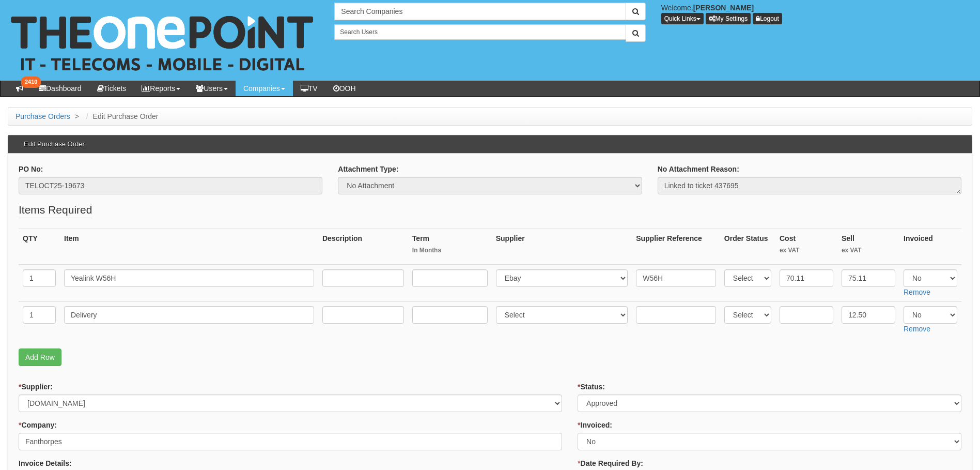 Image resolution: width=980 pixels, height=470 pixels. I want to click on th: Order Status, so click(747, 247).